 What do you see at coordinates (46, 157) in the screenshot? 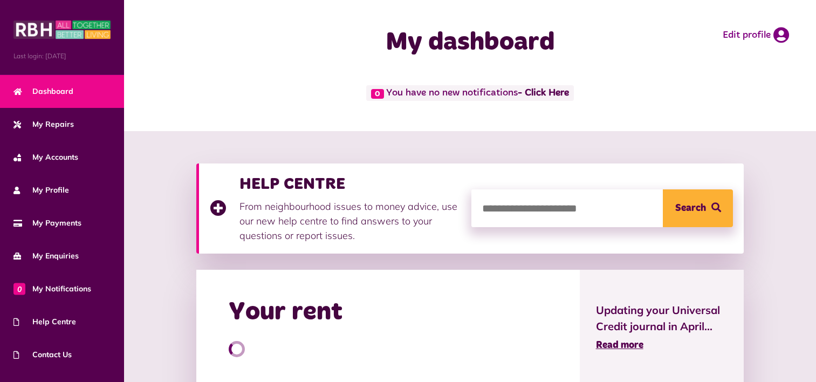
I see `span: My Accounts` at bounding box center [46, 157].